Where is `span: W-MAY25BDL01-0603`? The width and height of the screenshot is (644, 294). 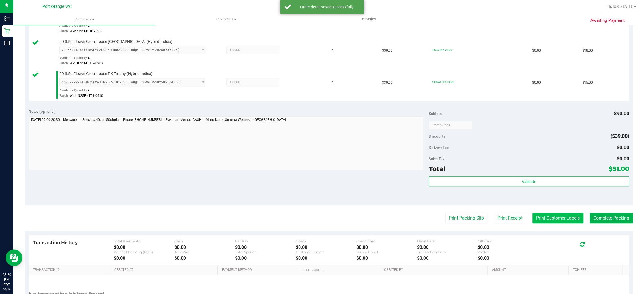
span: W-MAY25BDL01-0603 is located at coordinates (86, 31).